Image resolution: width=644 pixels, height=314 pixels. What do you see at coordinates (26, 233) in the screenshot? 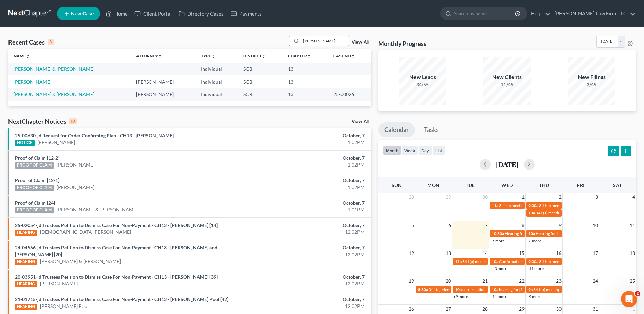
I see `div: HEARING` at bounding box center [26, 233].